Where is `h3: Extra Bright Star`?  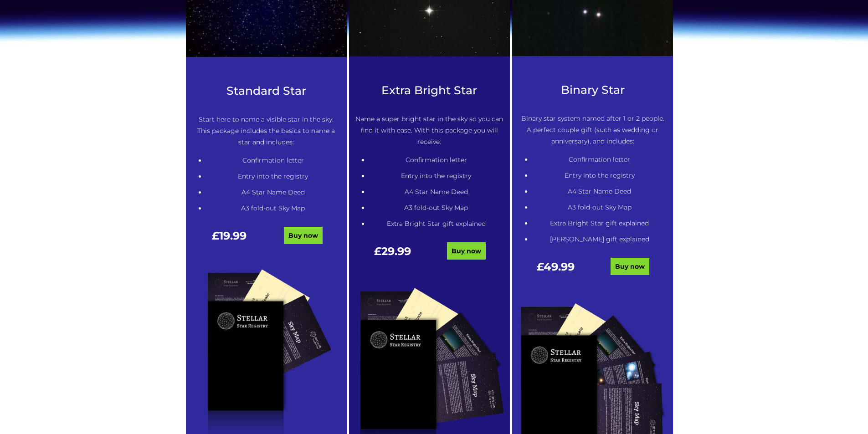 h3: Extra Bright Star is located at coordinates (429, 90).